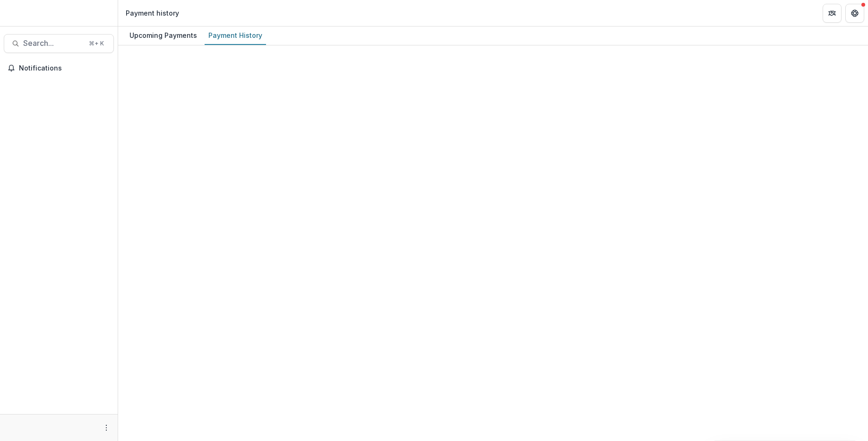 The height and width of the screenshot is (441, 868). What do you see at coordinates (96, 43) in the screenshot?
I see `div: ⌘ + K` at bounding box center [96, 43].